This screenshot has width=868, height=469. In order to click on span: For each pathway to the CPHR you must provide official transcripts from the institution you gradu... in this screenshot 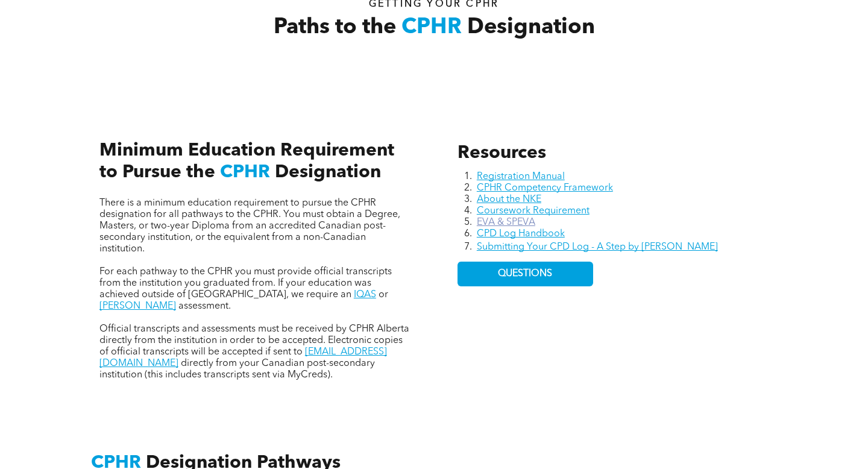, I will do `click(245, 284)`.